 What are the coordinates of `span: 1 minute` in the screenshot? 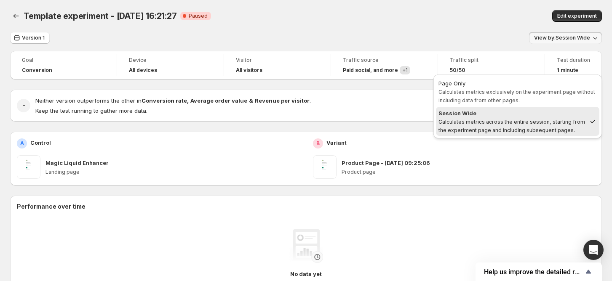 It's located at (567, 70).